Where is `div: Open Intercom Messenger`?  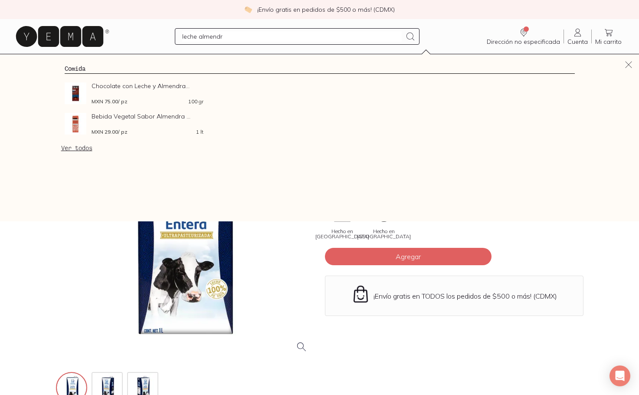
div: Open Intercom Messenger is located at coordinates (620, 376).